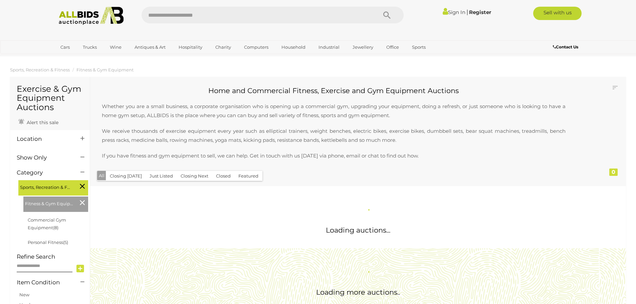  Describe the element at coordinates (47, 224) in the screenshot. I see `a: Commercial Gym Equipment(8)` at that location.